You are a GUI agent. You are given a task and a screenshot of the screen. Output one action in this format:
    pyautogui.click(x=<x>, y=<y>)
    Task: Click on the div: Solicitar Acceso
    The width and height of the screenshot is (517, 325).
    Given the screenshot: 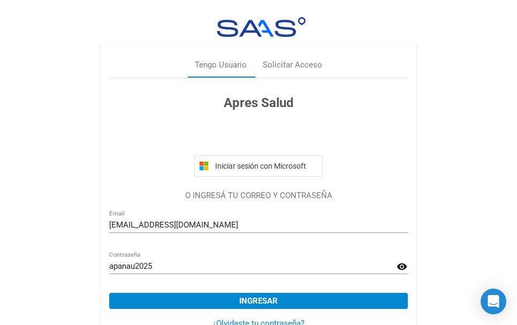 What is the action you would take?
    pyautogui.click(x=292, y=65)
    